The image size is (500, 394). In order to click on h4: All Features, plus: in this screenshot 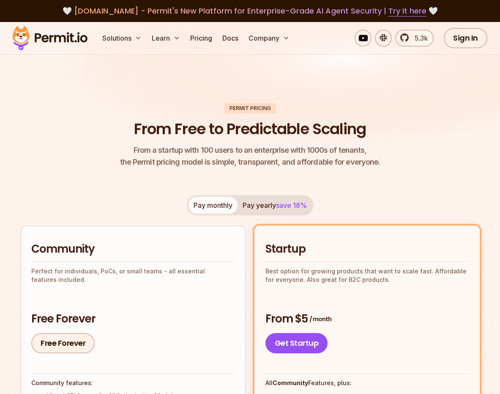, I will do `click(367, 383)`.